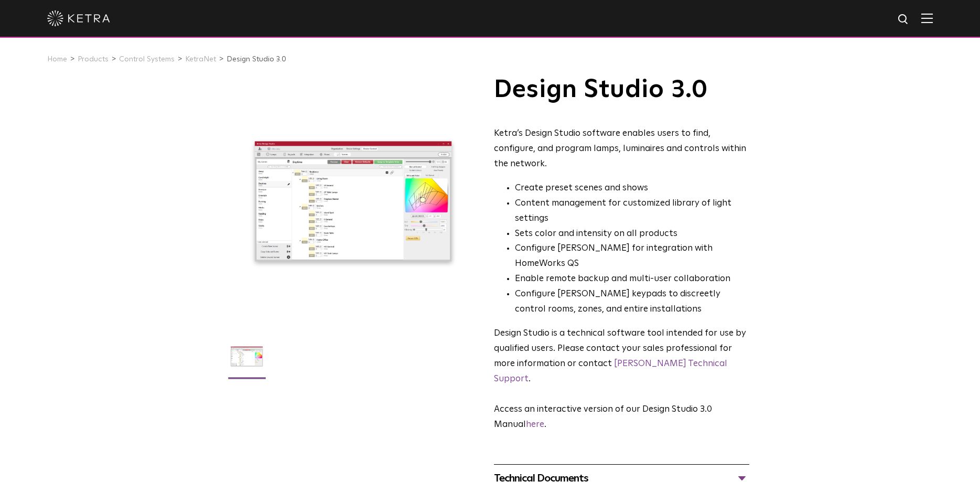 The image size is (980, 482). What do you see at coordinates (535, 424) in the screenshot?
I see `a: here` at bounding box center [535, 424].